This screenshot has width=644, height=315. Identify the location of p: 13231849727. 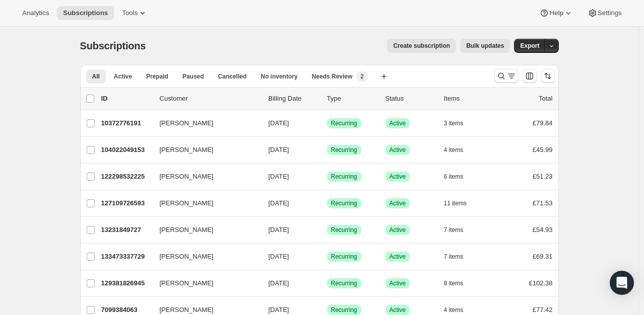
(127, 230).